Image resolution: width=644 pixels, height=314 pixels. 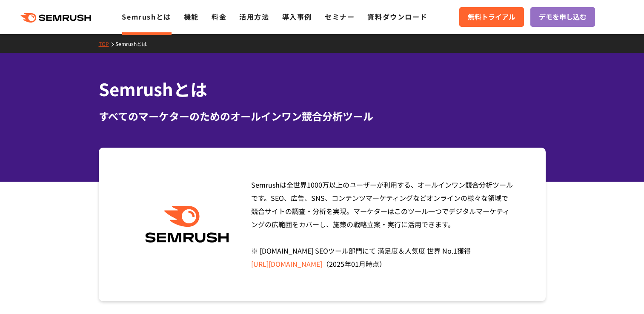 What do you see at coordinates (107, 44) in the screenshot?
I see `a: TOP` at bounding box center [107, 44].